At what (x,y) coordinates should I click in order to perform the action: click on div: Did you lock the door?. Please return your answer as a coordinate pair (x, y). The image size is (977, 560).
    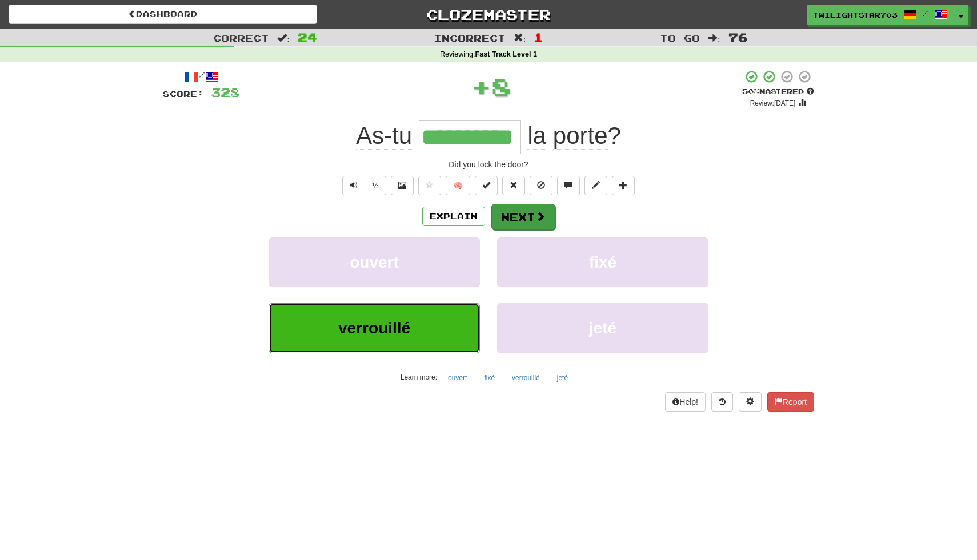
    Looking at the image, I should click on (488, 164).